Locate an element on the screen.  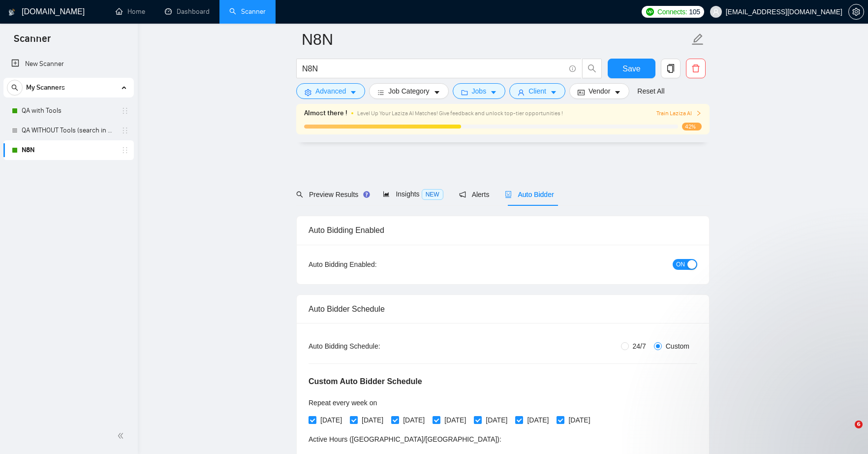
input: Scanner name... is located at coordinates (496, 39).